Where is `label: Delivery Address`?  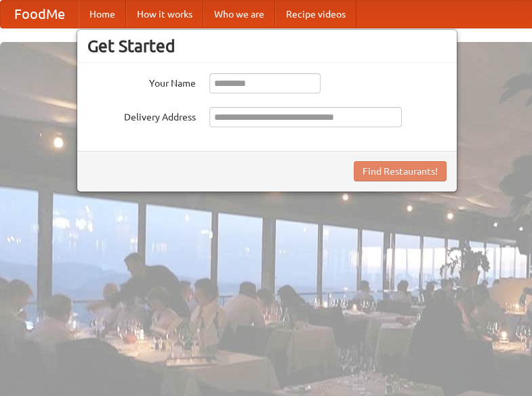
label: Delivery Address is located at coordinates (142, 115).